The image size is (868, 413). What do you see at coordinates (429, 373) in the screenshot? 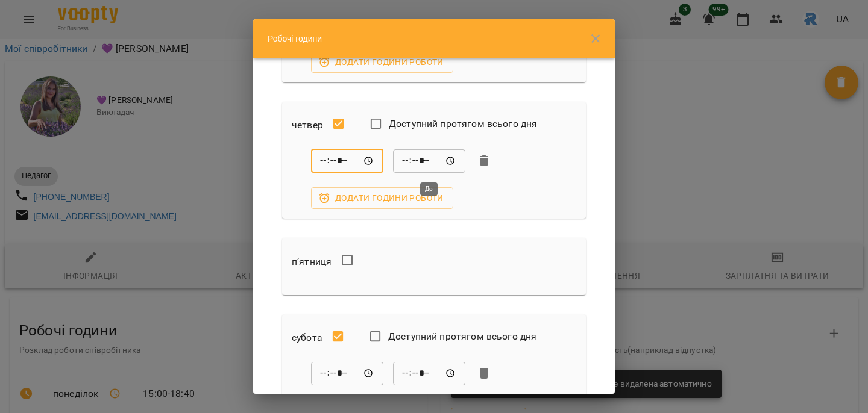
I see `div: До` at bounding box center [429, 373].